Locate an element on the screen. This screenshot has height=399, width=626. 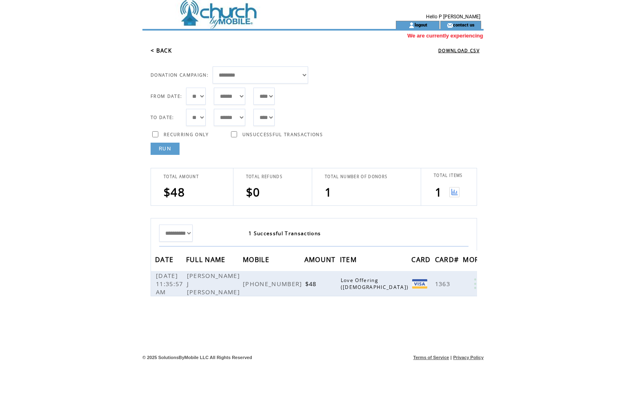
span: UNSUCCESSFUL TRANSACTIONS is located at coordinates (282, 135).